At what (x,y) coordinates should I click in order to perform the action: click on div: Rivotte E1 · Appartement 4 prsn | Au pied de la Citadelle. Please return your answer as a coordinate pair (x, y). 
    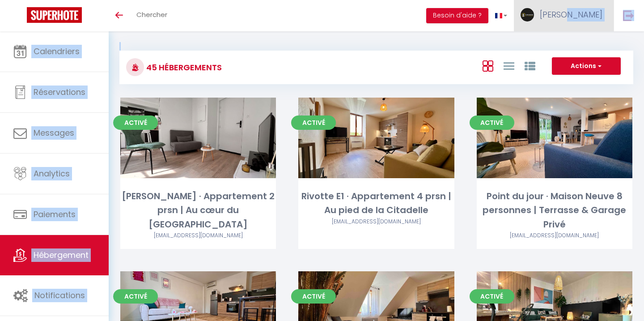
    Looking at the image, I should click on (376, 203).